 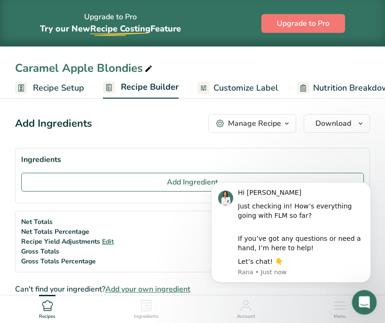 What do you see at coordinates (61, 241) in the screenshot?
I see `span: Recipe Yield Adjustments` at bounding box center [61, 241].